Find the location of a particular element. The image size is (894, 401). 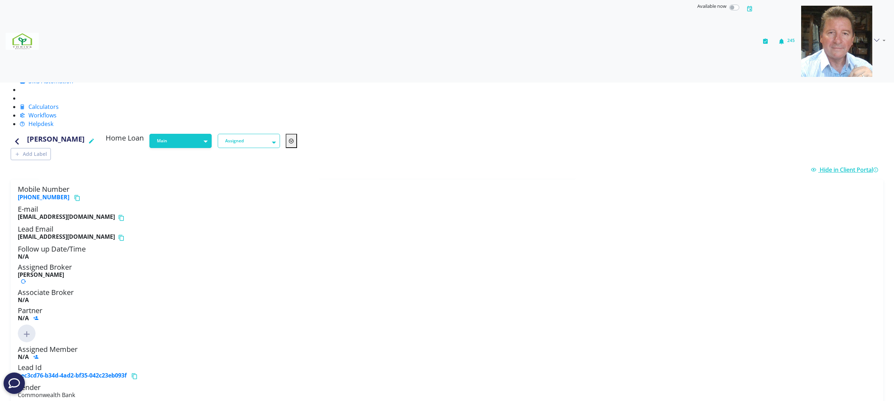

button: Copy lead id is located at coordinates (136, 376).